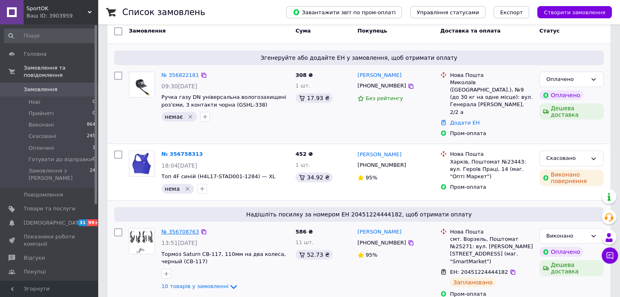 Image resolution: width=620 pixels, height=297 pixels. What do you see at coordinates (34, 258) in the screenshot?
I see `span: Відгуки` at bounding box center [34, 258].